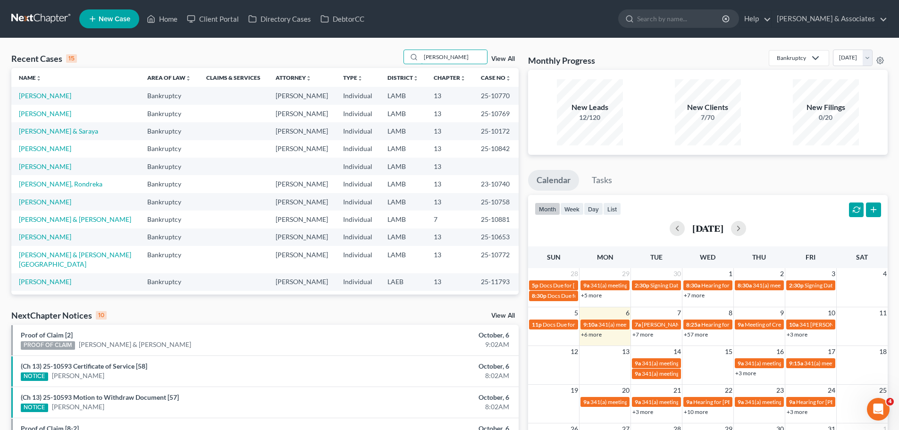 The image size is (899, 430). I want to click on a: Attorneyunfold_more, so click(294, 77).